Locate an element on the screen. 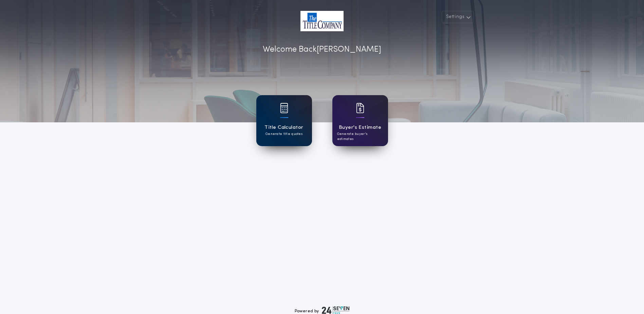 The width and height of the screenshot is (644, 314). a: card iconBuyer's EstimateGenerate buyer's estimates is located at coordinates (360, 120).